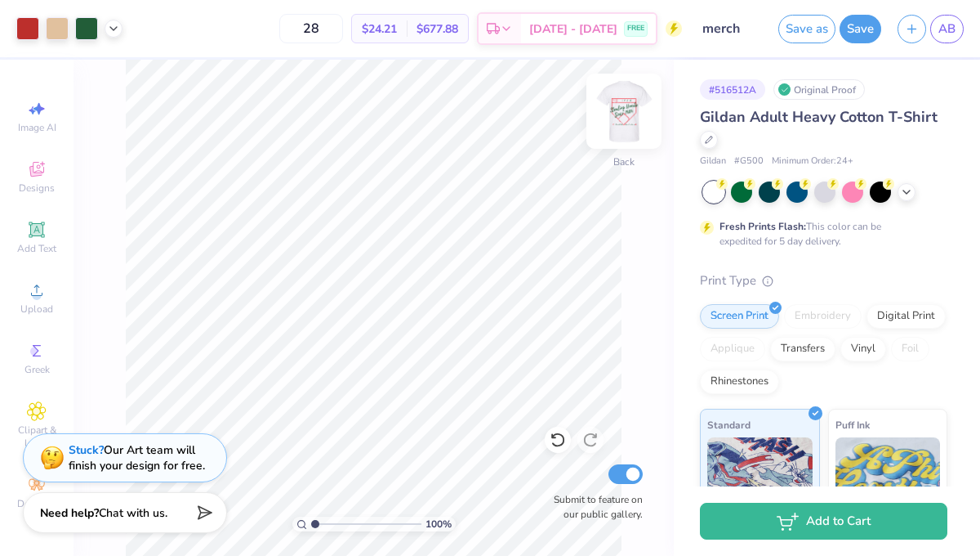 This screenshot has height=556, width=980. What do you see at coordinates (763, 227) in the screenshot?
I see `strong: Fresh Prints Flash:` at bounding box center [763, 227].